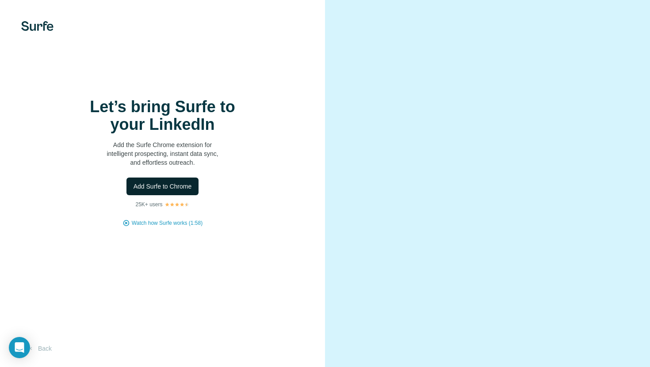 Image resolution: width=650 pixels, height=367 pixels. I want to click on p: Add the Surfe Chrome extension for intelligent prospecting, instant data sync, and effortless out..., so click(163, 154).